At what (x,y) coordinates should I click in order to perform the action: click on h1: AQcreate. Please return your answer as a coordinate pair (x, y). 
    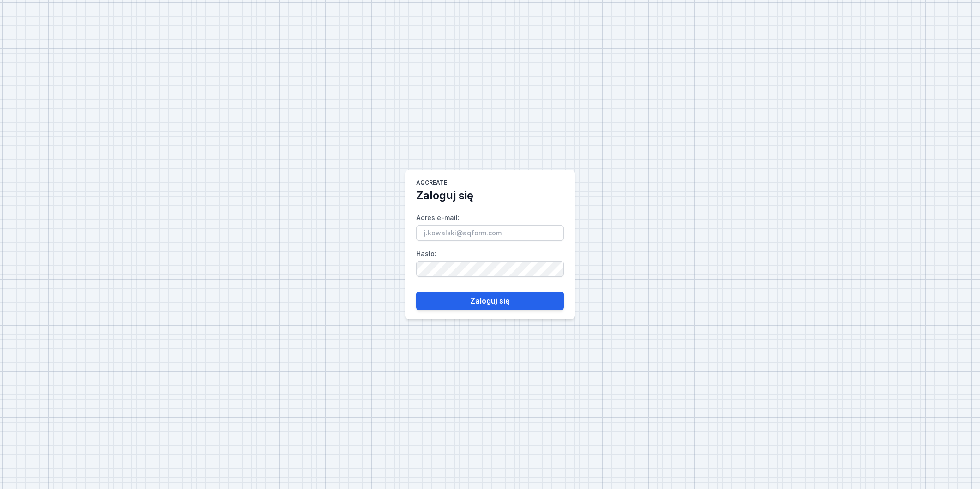
    Looking at the image, I should click on (431, 184).